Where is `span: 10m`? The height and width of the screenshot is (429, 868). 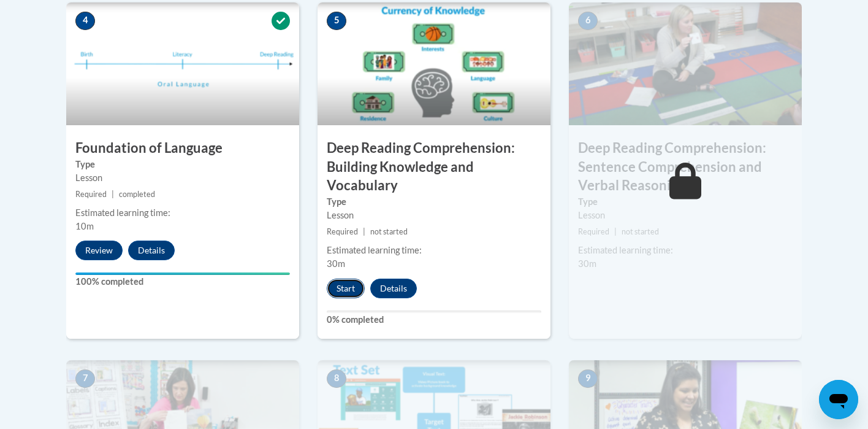
span: 10m is located at coordinates (84, 226).